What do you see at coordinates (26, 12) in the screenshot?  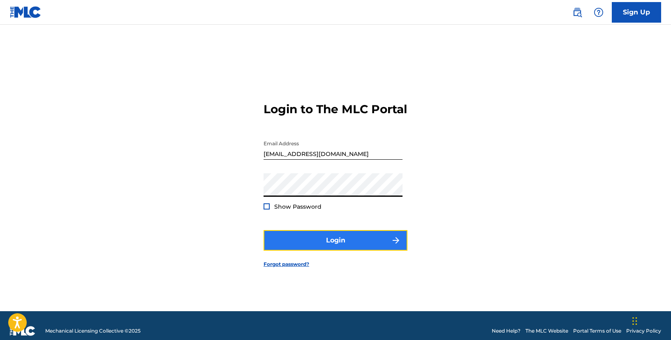 I see `img: MLC Logo` at bounding box center [26, 12].